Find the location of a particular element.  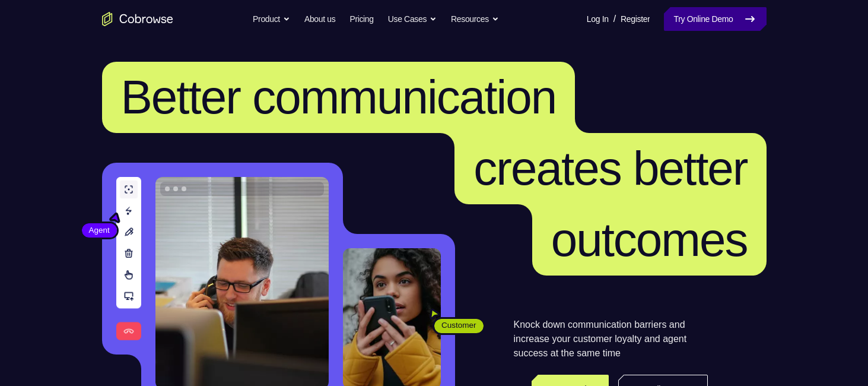

a: Pricing is located at coordinates (362, 19).